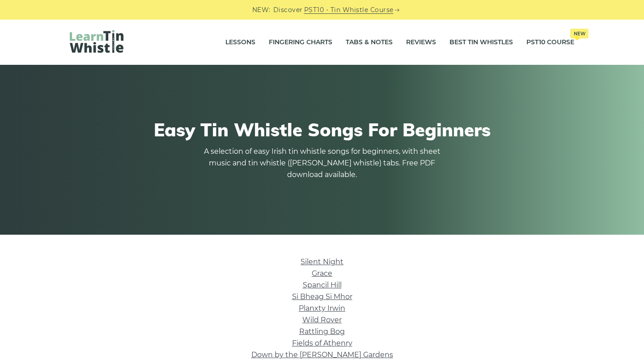 This screenshot has height=363, width=644. I want to click on a: Silent Night, so click(322, 261).